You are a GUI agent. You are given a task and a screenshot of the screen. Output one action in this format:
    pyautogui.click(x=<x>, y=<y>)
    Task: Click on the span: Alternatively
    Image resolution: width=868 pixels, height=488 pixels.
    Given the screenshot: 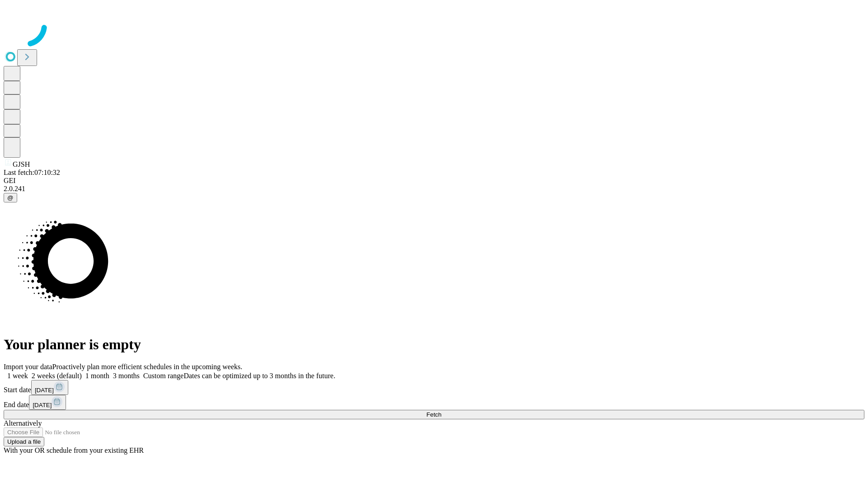 What is the action you would take?
    pyautogui.click(x=23, y=423)
    